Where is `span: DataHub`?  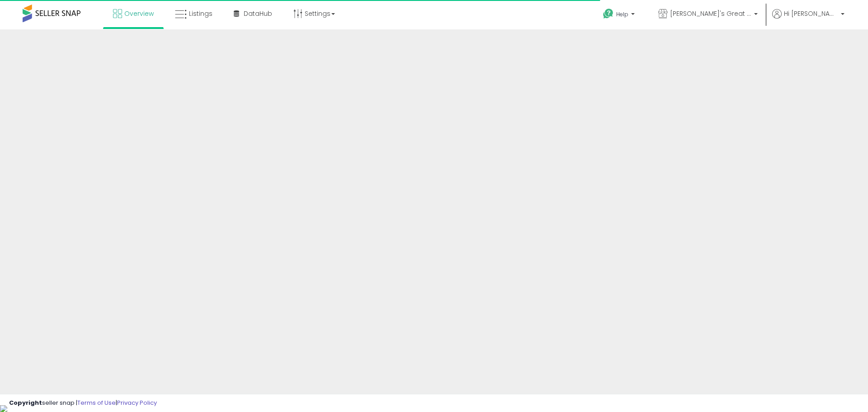
span: DataHub is located at coordinates (258, 14).